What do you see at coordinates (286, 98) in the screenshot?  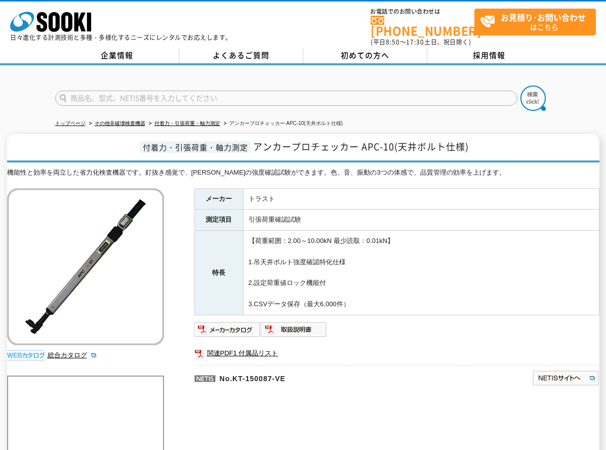 I see `input: 商品名、型式、NETIS番号を入力してください` at bounding box center [286, 98].